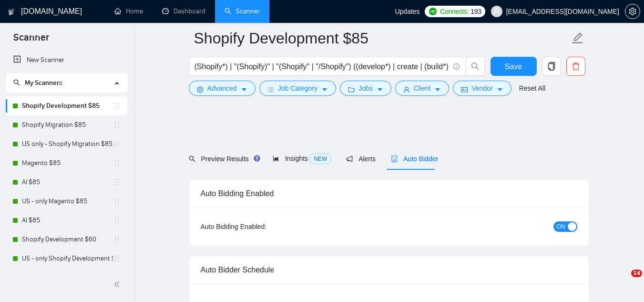 Image resolution: width=644 pixels, height=302 pixels. What do you see at coordinates (422, 88) in the screenshot?
I see `button: userClientcaret-down` at bounding box center [422, 88].